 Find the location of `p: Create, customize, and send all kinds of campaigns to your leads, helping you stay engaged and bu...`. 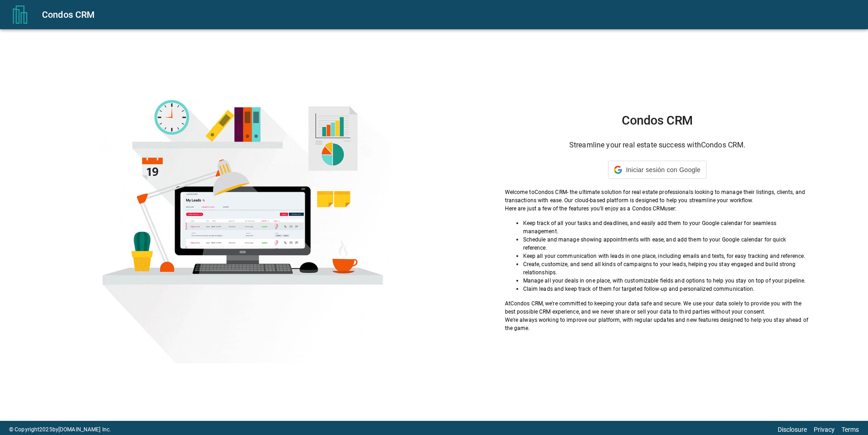

p: Create, customize, and send all kinds of campaigns to your leads, helping you stay engaged and bu... is located at coordinates (666, 269).